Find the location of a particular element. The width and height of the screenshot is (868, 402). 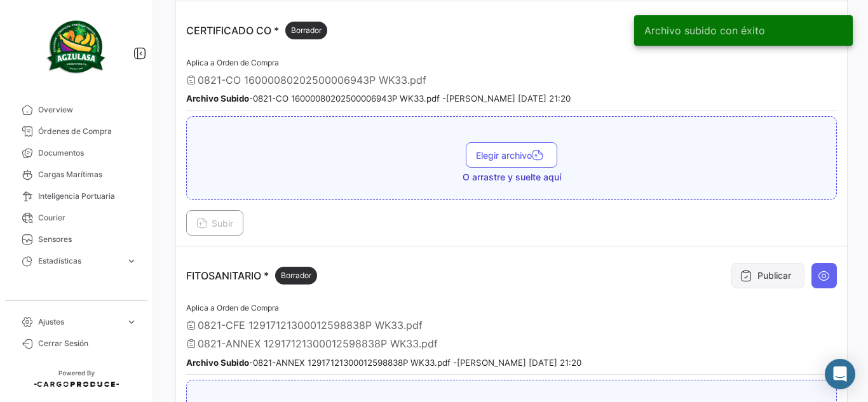

button: Publicar is located at coordinates (768, 275).